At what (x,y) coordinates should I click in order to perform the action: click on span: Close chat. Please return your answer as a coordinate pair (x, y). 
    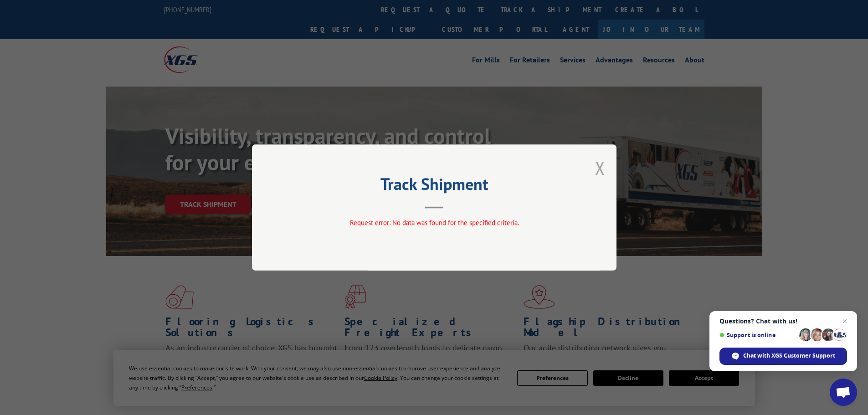
    Looking at the image, I should click on (845, 321).